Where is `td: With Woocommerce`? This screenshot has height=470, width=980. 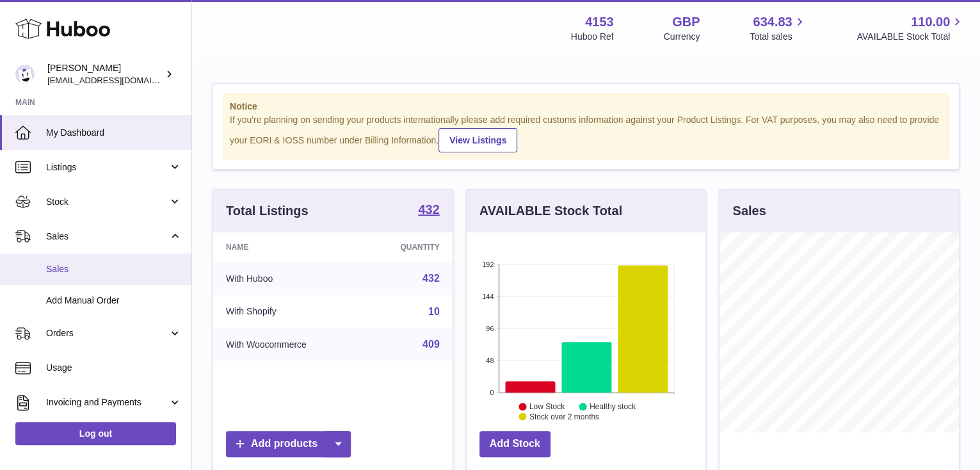 td: With Woocommerce is located at coordinates (287, 345).